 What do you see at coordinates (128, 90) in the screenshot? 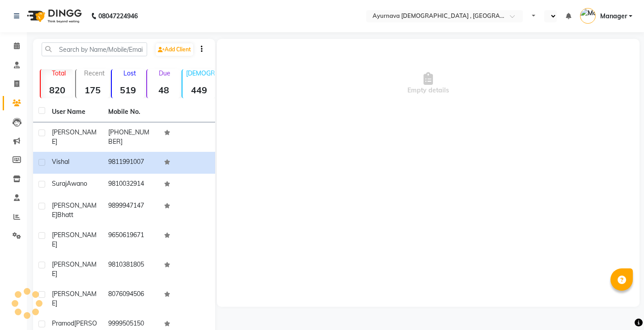
I see `strong: 519` at bounding box center [128, 90].